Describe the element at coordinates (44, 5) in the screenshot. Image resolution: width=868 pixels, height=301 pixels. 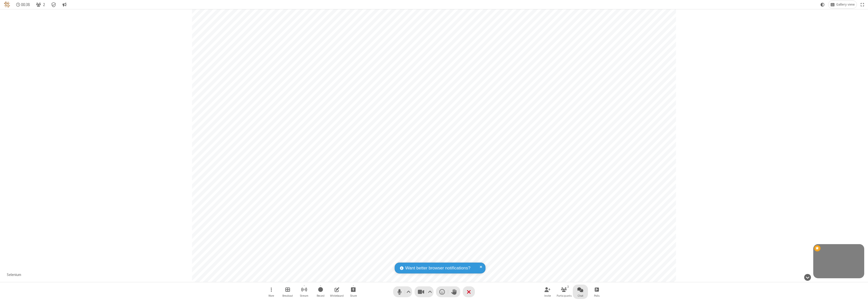
I see `span: 2` at that location.